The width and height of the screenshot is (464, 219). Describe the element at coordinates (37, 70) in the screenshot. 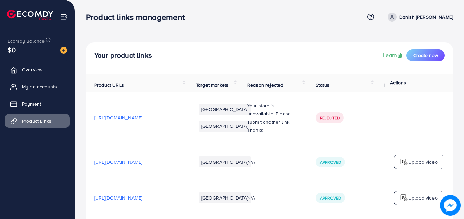

I see `a: Overview` at that location.